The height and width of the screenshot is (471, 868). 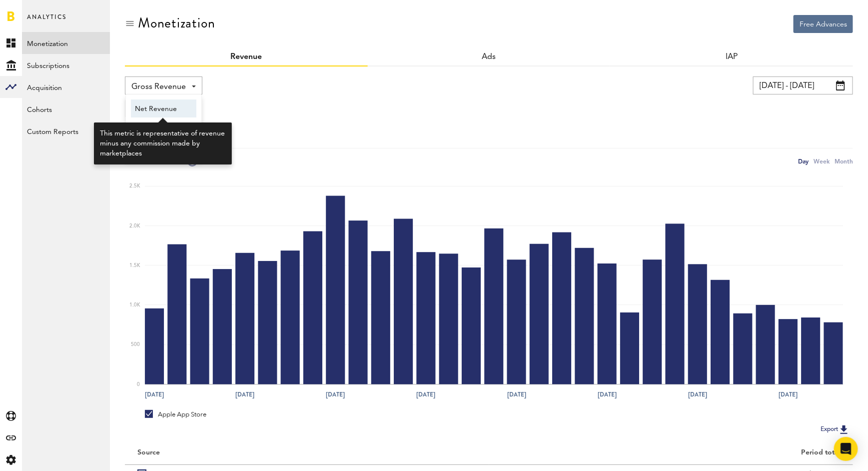 I want to click on text: 2.5K, so click(x=135, y=186).